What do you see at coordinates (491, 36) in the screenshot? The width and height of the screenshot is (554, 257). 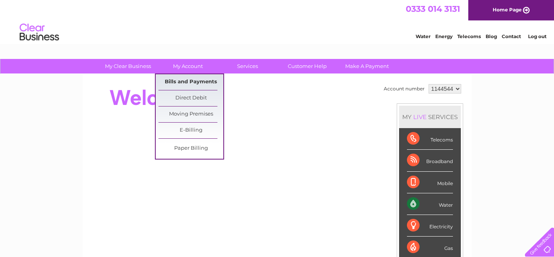 I see `a: Blog` at bounding box center [491, 36].